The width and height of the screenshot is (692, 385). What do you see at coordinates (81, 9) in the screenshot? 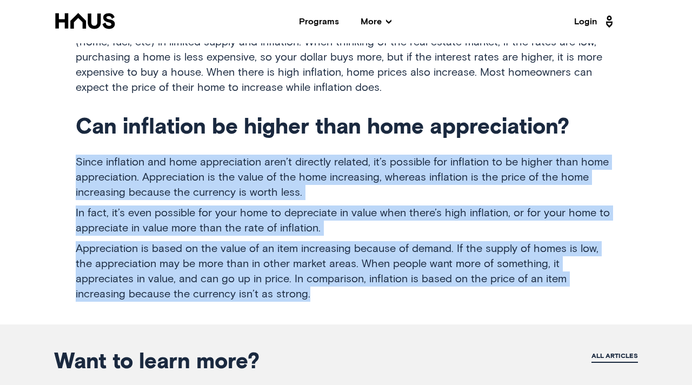
I see `div: Outline` at bounding box center [81, 9].